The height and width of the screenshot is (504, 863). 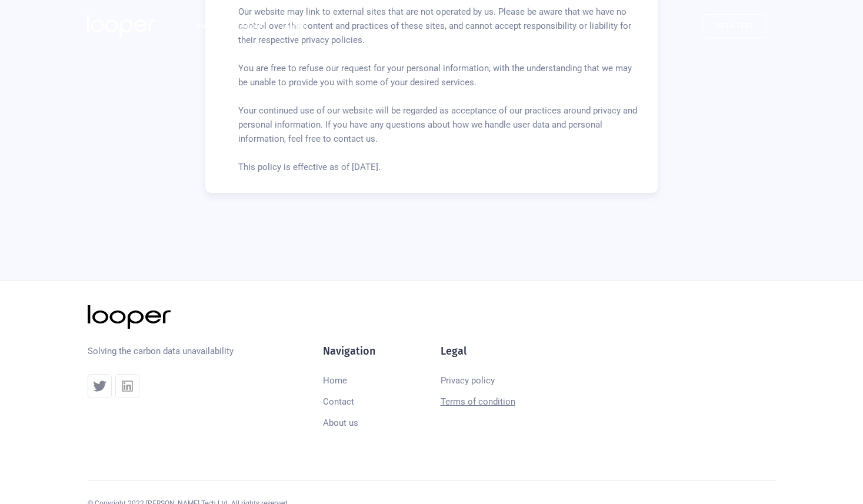 I want to click on a: Terms of condition, so click(x=477, y=401).